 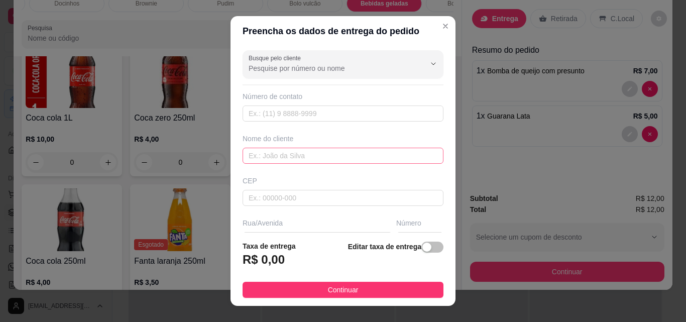 I want to click on div: Nome do cliente, so click(x=343, y=139).